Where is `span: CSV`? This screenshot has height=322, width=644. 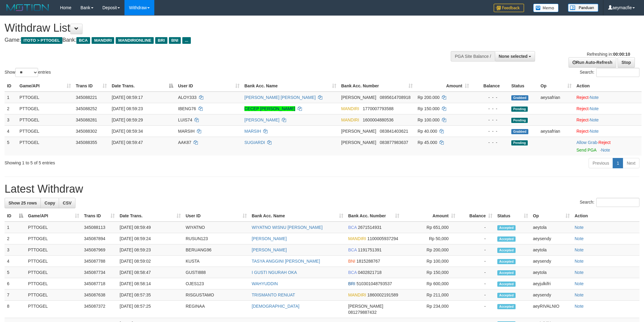 span: CSV is located at coordinates (67, 203).